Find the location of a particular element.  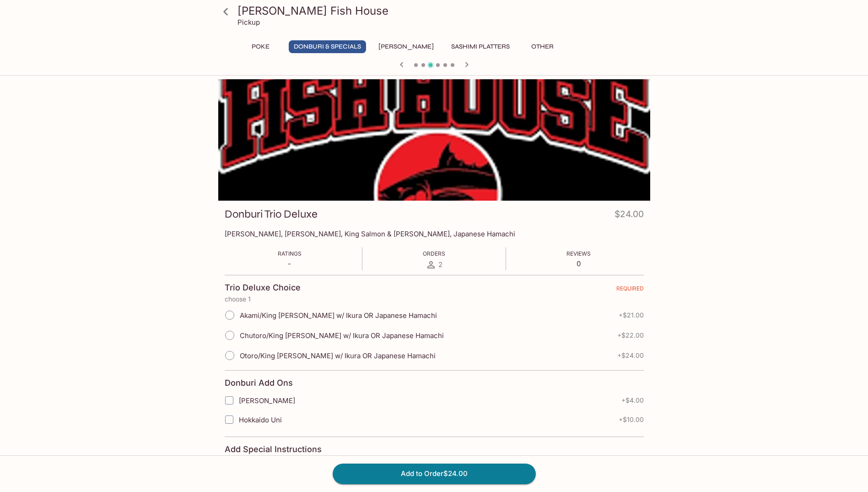

span: + $4.00 is located at coordinates (632, 400).